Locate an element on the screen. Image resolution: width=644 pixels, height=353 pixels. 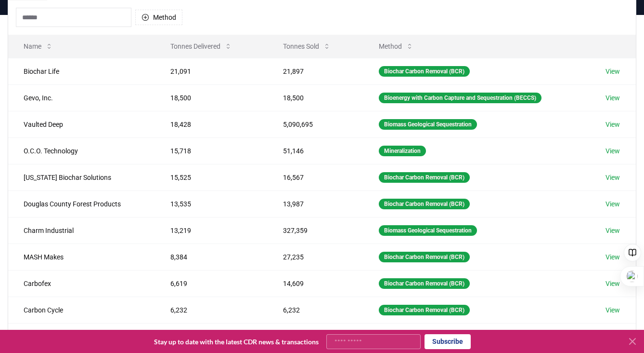
td: 6,619 is located at coordinates (212, 282).